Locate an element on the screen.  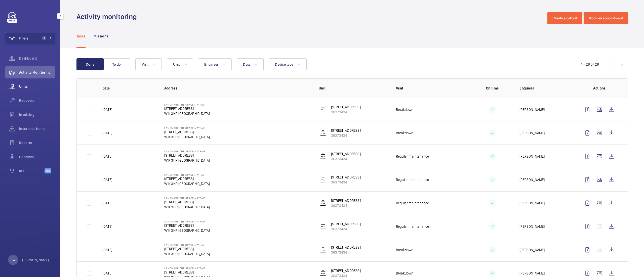
button: To do is located at coordinates (117, 64).